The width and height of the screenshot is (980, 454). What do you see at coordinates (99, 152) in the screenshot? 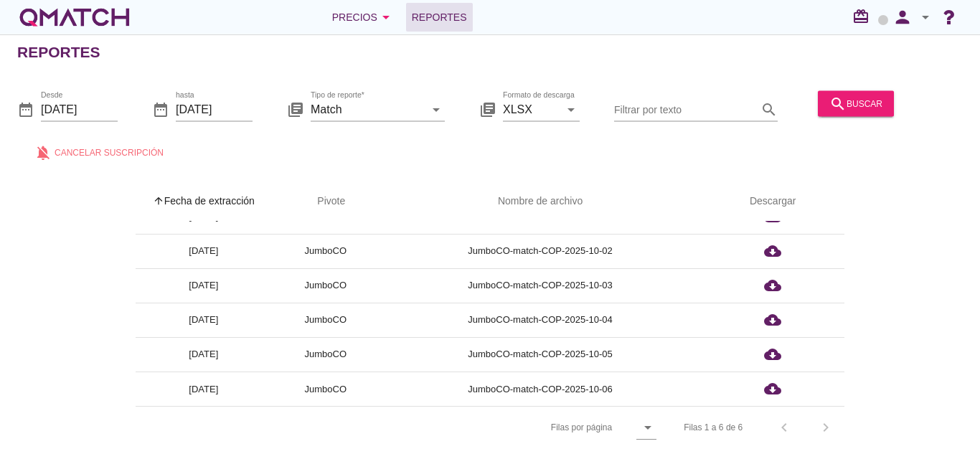
I see `button: Cancelar suscripción` at bounding box center [99, 152].